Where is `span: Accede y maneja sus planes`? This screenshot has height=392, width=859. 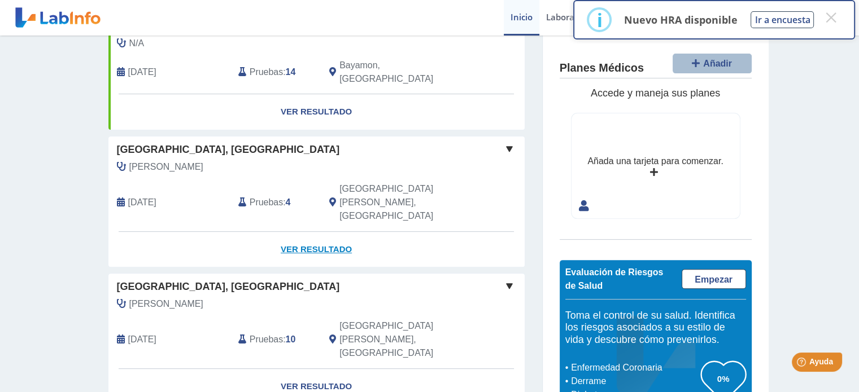 span: Accede y maneja sus planes is located at coordinates (655, 93).